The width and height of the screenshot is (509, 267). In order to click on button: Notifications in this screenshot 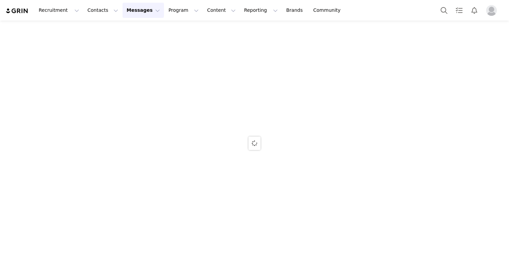, I will do `click(474, 10)`.